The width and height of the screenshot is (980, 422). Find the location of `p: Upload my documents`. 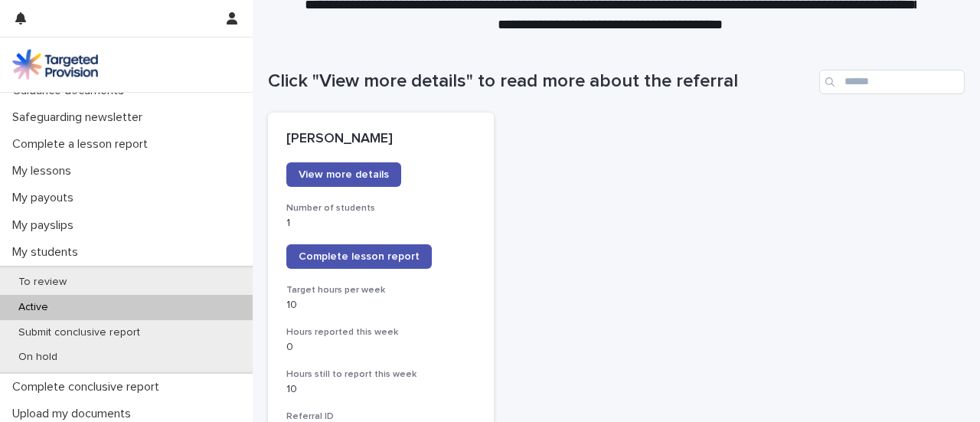

p: Upload my documents is located at coordinates (74, 413).